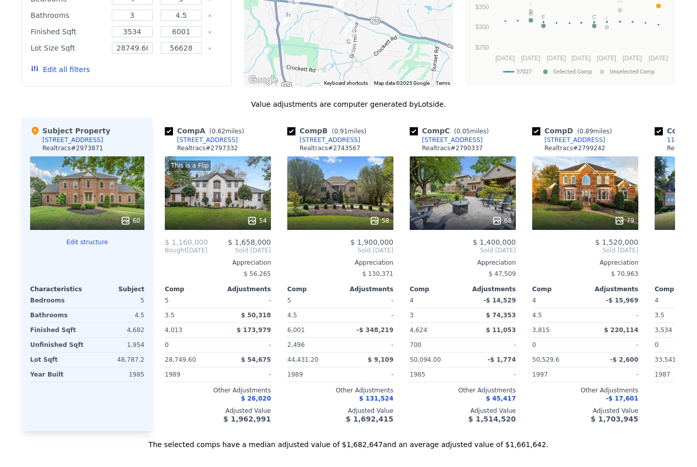 The width and height of the screenshot is (697, 467). I want to click on div: 1,954, so click(117, 345).